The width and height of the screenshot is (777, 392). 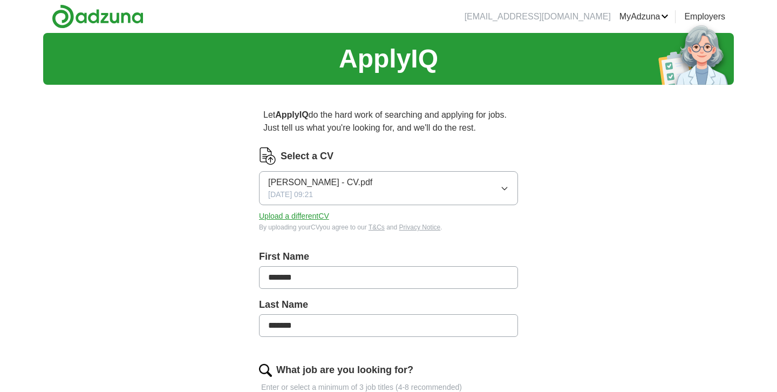 What do you see at coordinates (645, 17) in the screenshot?
I see `a: MyAdzuna` at bounding box center [645, 17].